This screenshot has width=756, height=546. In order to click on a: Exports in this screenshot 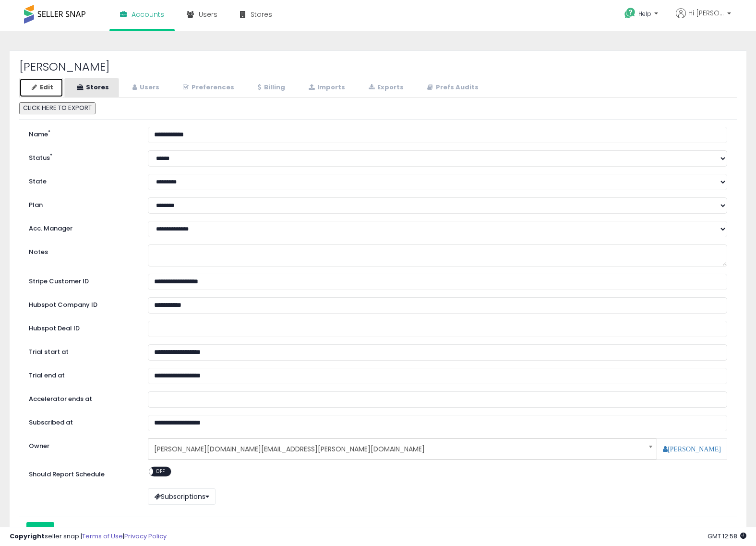, I will do `click(385, 88)`.